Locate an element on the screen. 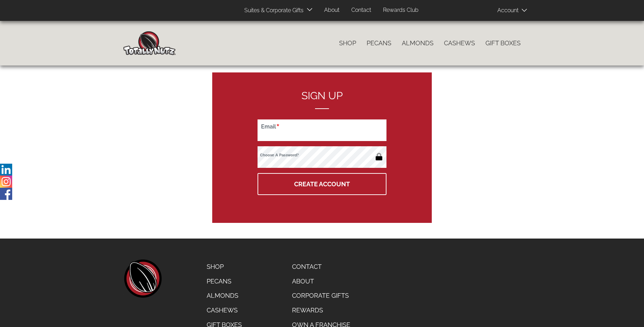  a: home is located at coordinates (143, 279).